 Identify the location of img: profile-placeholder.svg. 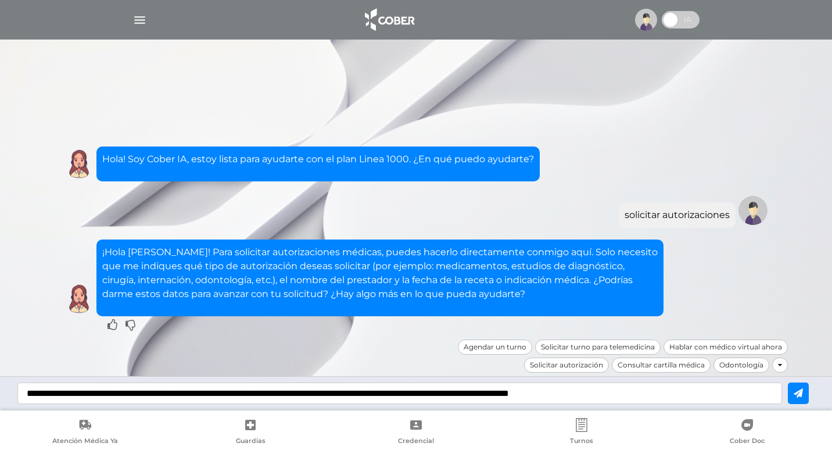
(646, 20).